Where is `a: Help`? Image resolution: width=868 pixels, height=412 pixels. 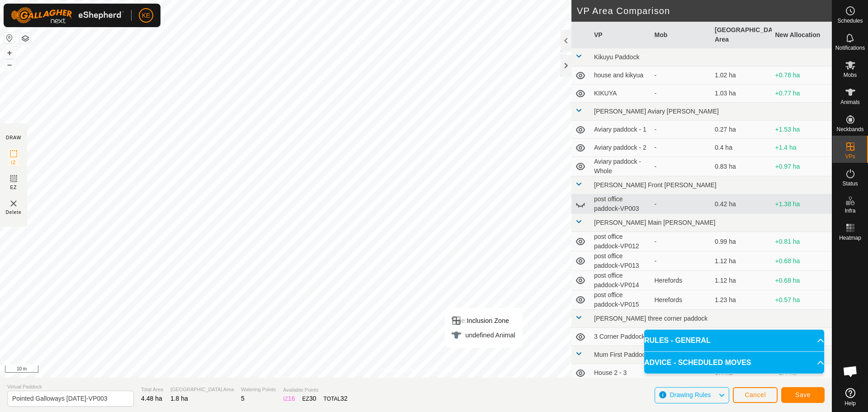 a: Help is located at coordinates (850, 397).